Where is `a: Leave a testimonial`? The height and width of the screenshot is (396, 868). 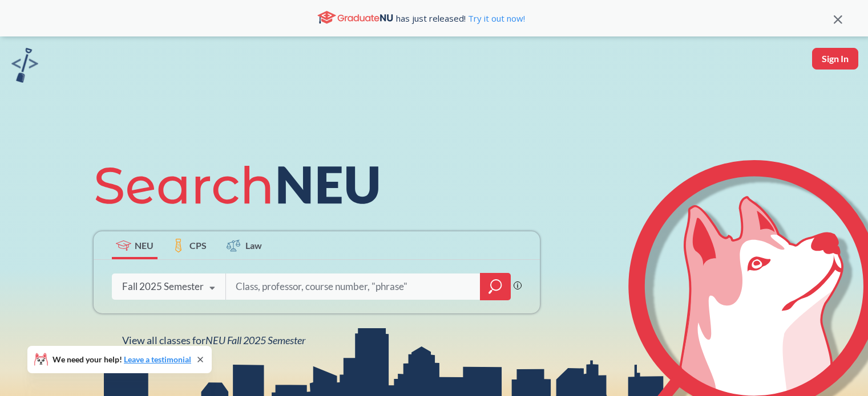 a: Leave a testimonial is located at coordinates (158, 359).